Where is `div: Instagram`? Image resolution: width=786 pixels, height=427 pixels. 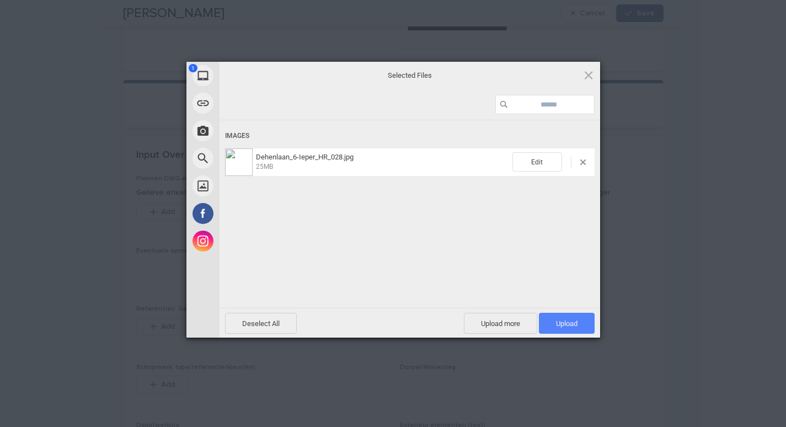
div: Instagram is located at coordinates (253, 241).